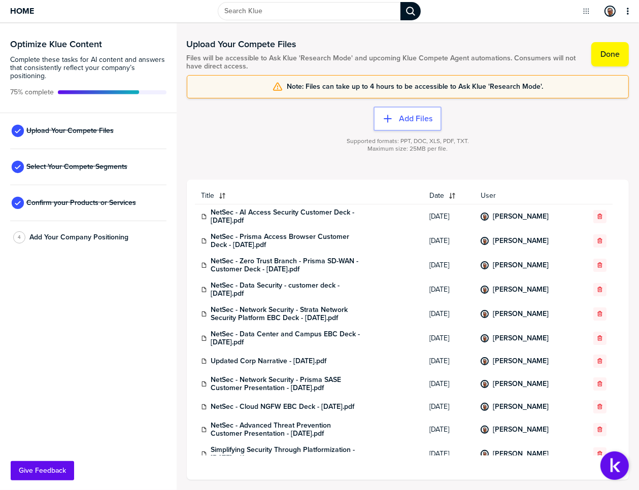 The height and width of the screenshot is (490, 639). Describe the element at coordinates (42, 471) in the screenshot. I see `button: Give Feedback` at that location.